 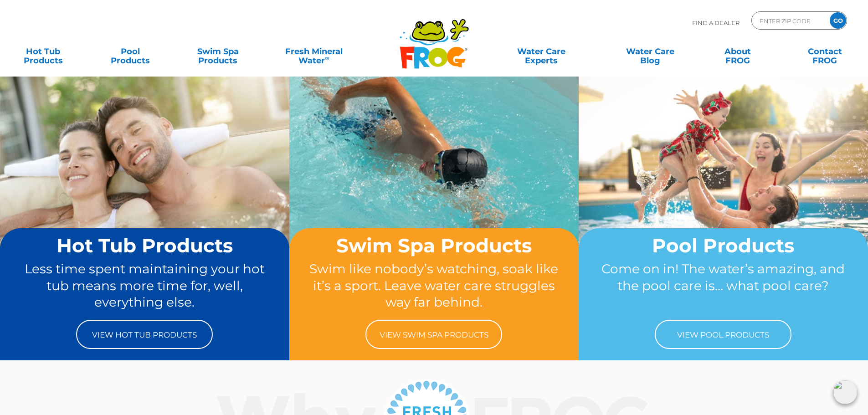 What do you see at coordinates (43, 52) in the screenshot?
I see `a: Hot TubProducts` at bounding box center [43, 52].